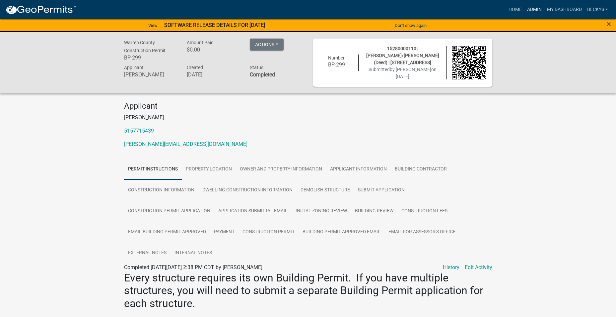  Describe the element at coordinates (193, 253) in the screenshot. I see `a: Internal Notes` at that location.